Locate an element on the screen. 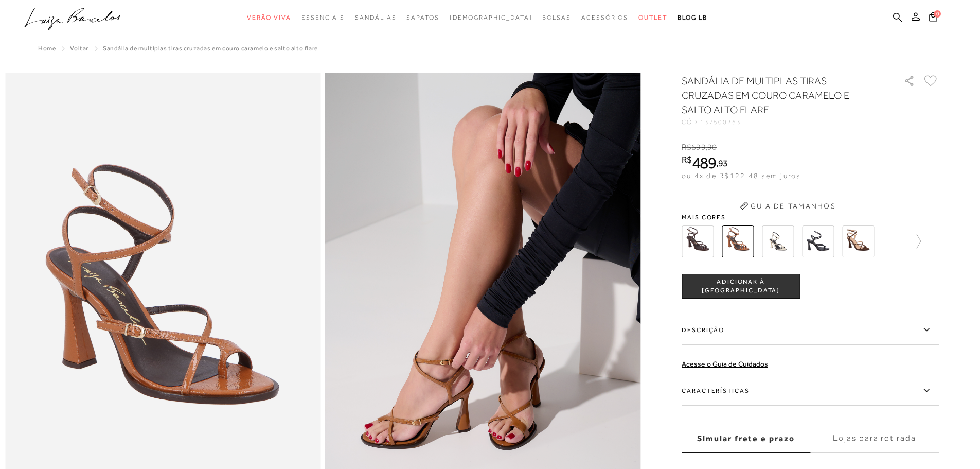  span: 489 is located at coordinates (704, 163).